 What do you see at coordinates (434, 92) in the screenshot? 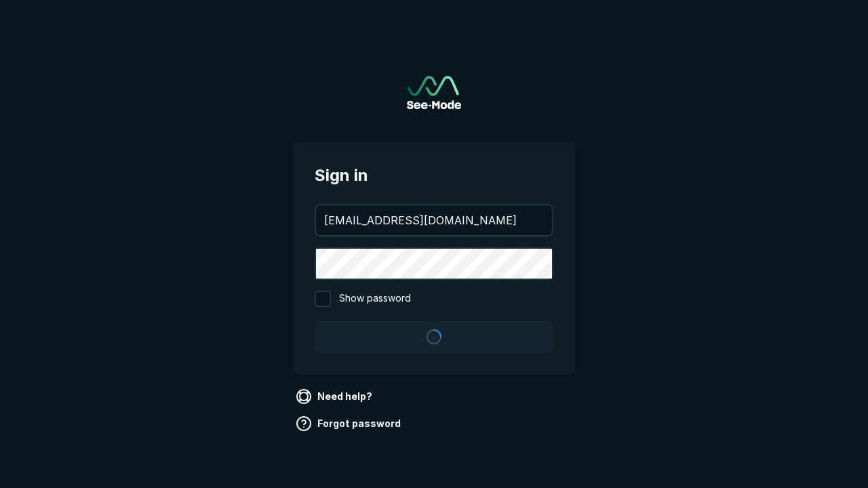
I see `a: Go to sign in` at bounding box center [434, 92].